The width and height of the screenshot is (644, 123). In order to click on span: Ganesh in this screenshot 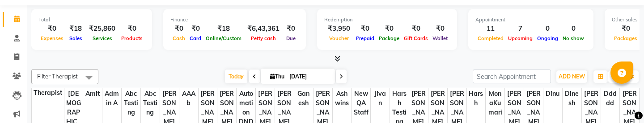, I will do `click(304, 99)`.